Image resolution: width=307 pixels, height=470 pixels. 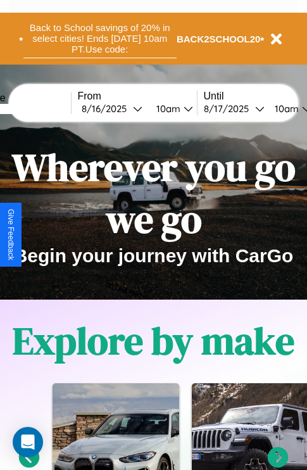 I want to click on div: Open Intercom Messenger, so click(x=28, y=442).